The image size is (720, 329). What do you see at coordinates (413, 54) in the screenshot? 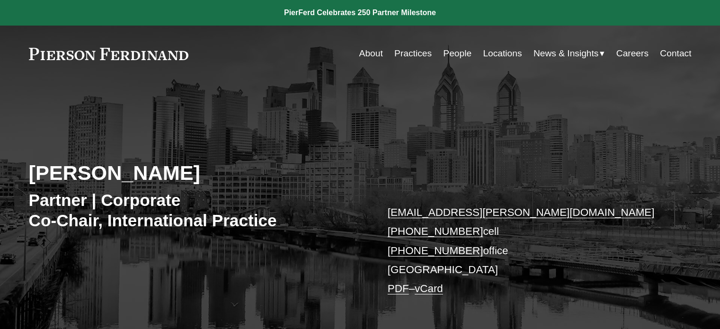
I see `a: Practices` at bounding box center [413, 54].